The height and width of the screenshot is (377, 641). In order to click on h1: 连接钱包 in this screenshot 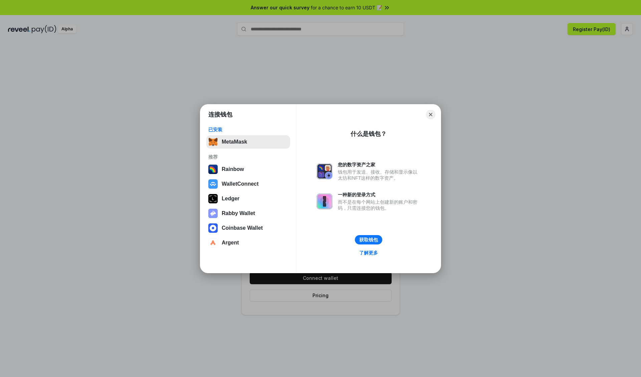, I will do `click(220, 114)`.